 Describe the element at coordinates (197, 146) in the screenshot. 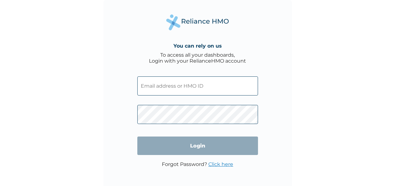

I see `input: Login` at that location.